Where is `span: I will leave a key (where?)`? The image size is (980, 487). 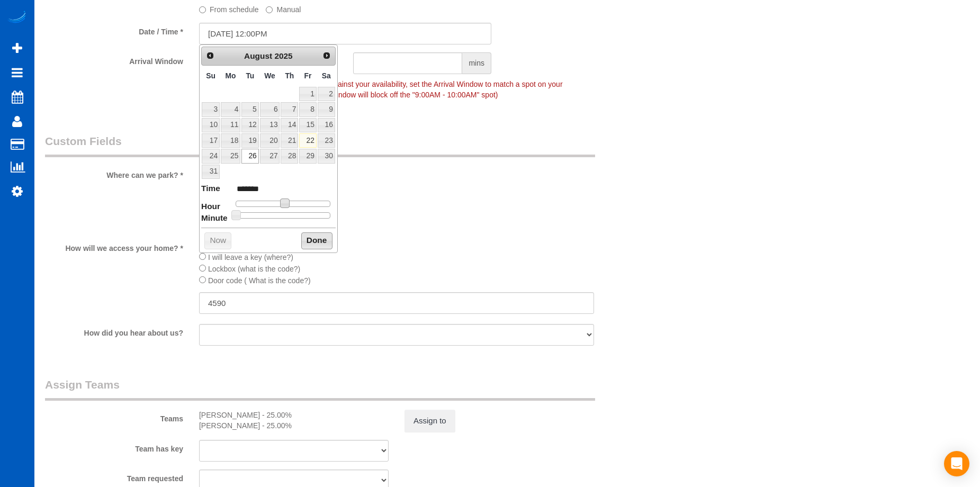
span: I will leave a key (where?) is located at coordinates (250, 258).